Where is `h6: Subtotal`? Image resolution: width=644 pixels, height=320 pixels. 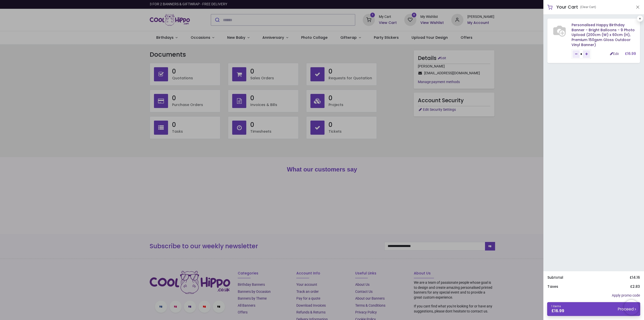
h6: Subtotal is located at coordinates (555, 278).